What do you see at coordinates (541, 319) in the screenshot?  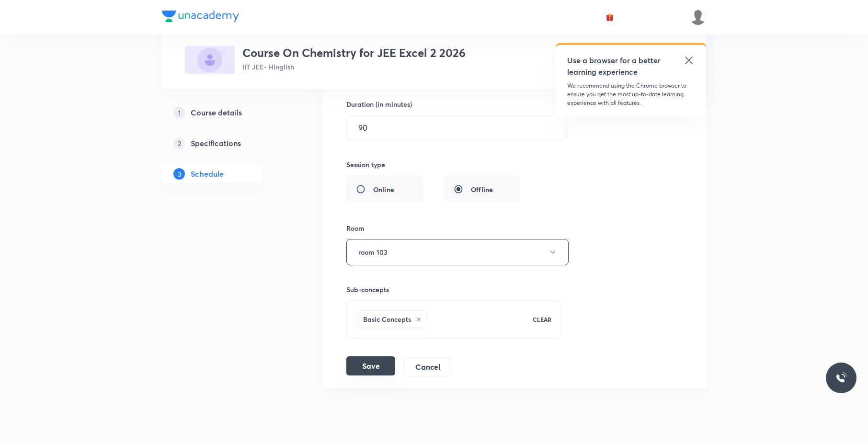 I see `p: CLEAR` at bounding box center [541, 319].